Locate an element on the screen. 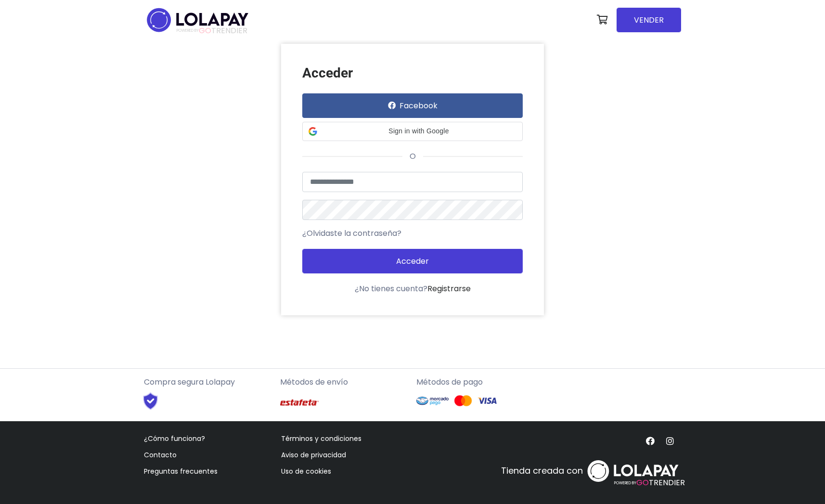  a: Registrarse is located at coordinates (449, 289).